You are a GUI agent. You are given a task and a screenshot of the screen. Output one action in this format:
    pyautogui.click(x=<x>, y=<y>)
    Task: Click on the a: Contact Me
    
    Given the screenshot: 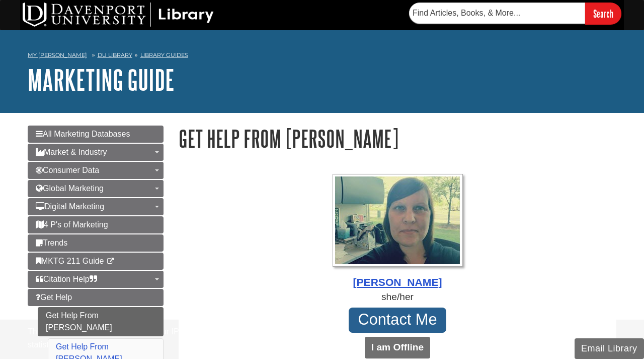 What is the action you would take?
    pyautogui.click(x=398, y=320)
    